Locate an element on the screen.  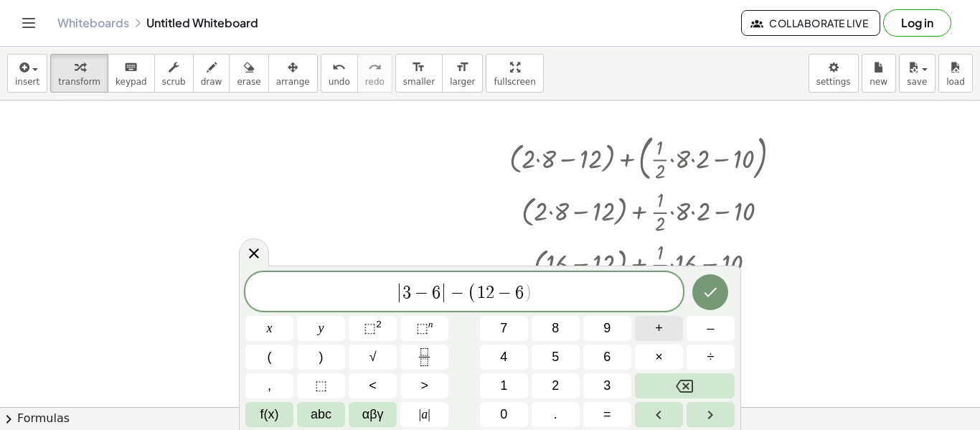
a: Whiteboards is located at coordinates (93, 23).